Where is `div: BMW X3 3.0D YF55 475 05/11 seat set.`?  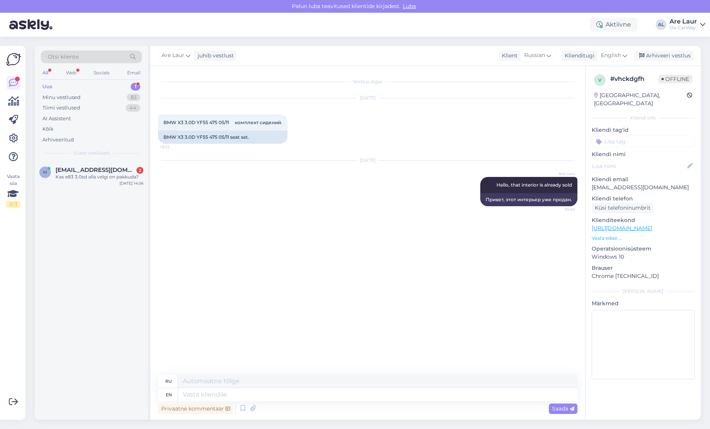 div: BMW X3 3.0D YF55 475 05/11 seat set. is located at coordinates (223, 137).